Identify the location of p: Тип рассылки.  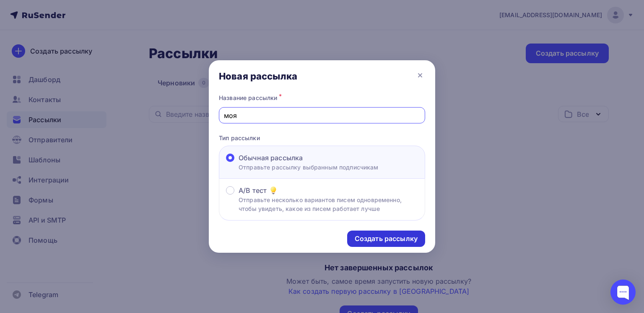
(322, 138).